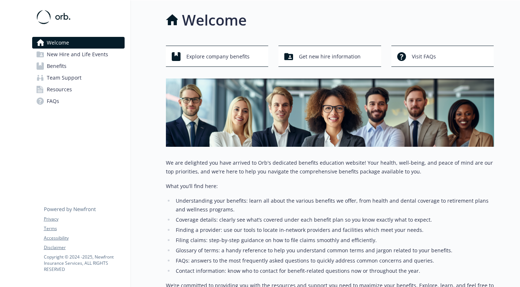 The height and width of the screenshot is (287, 520). I want to click on p: We are delighted you have arrived to Orb's dedicated benefits education website! Your health, wel..., so click(330, 167).